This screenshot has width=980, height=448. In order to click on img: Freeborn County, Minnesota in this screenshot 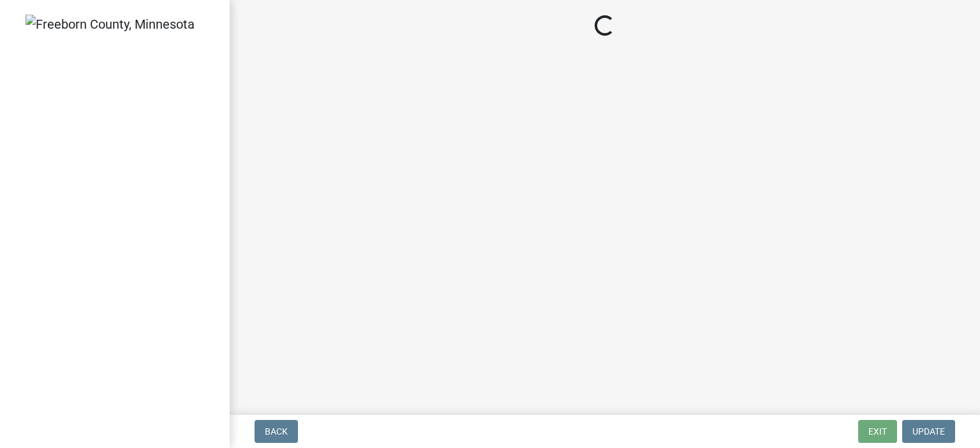, I will do `click(109, 25)`.